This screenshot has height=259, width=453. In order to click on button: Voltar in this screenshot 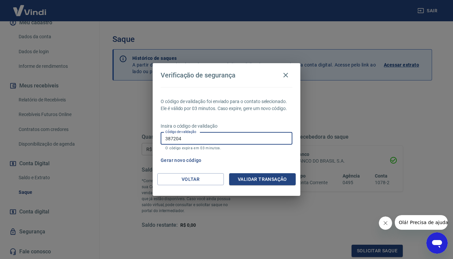, I will do `click(190, 179)`.